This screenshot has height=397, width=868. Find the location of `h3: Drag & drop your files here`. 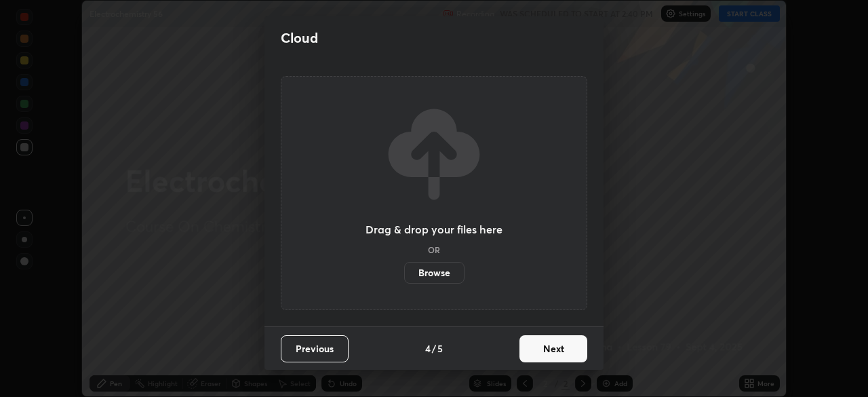

h3: Drag & drop your files here is located at coordinates (434, 229).